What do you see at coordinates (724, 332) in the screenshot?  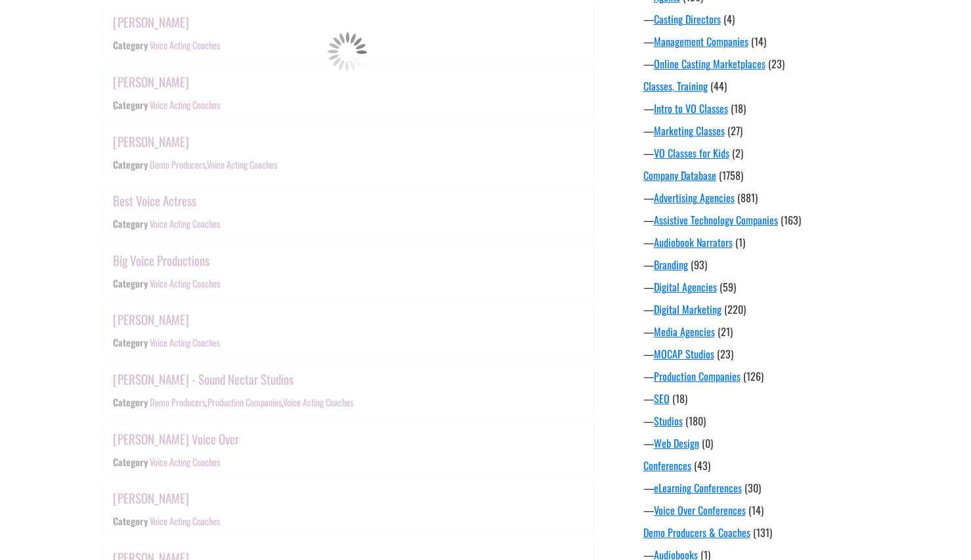 I see `span: (21)` at bounding box center [724, 332].